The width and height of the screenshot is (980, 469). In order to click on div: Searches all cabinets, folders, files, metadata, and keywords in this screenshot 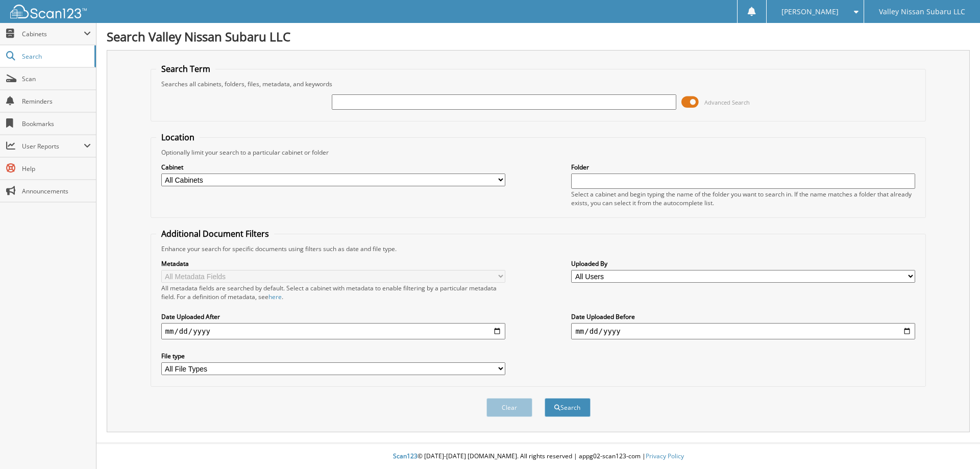, I will do `click(539, 83)`.